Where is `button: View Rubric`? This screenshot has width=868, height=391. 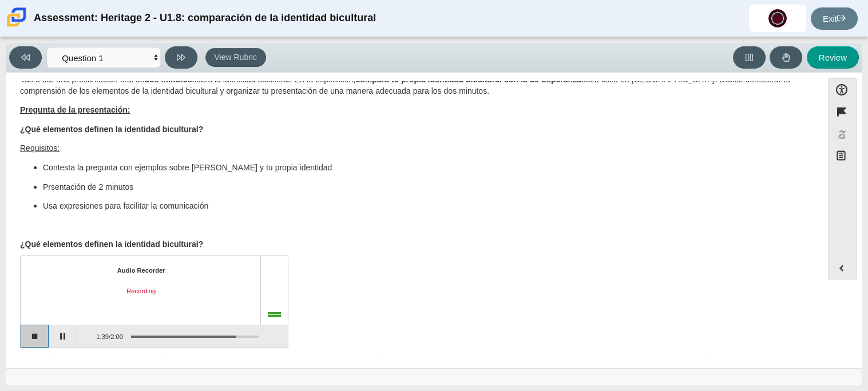
button: View Rubric is located at coordinates (236, 58).